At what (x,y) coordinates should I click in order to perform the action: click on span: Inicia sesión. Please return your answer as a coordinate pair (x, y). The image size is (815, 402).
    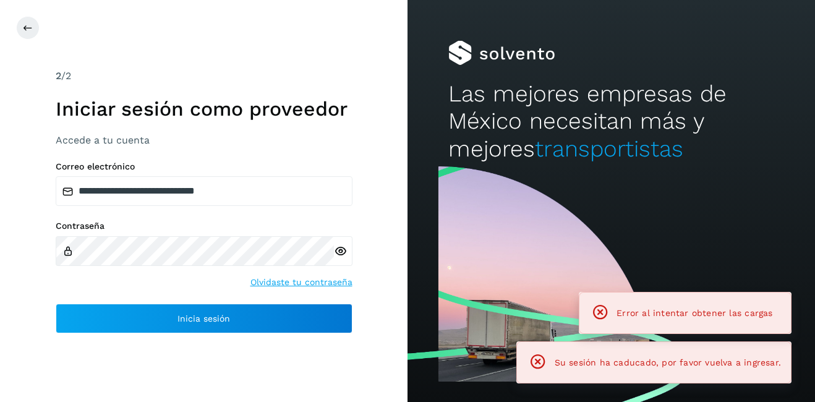
    Looking at the image, I should click on (203, 318).